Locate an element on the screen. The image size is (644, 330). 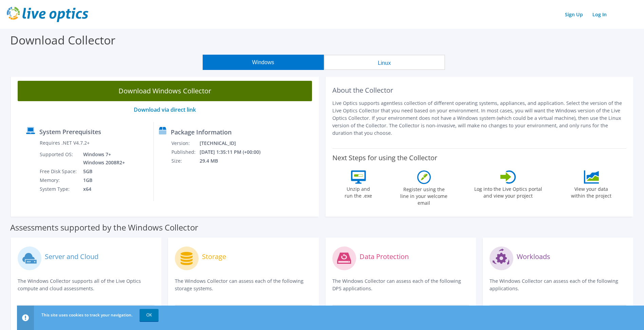
td: 29.4 MB is located at coordinates (234, 161).